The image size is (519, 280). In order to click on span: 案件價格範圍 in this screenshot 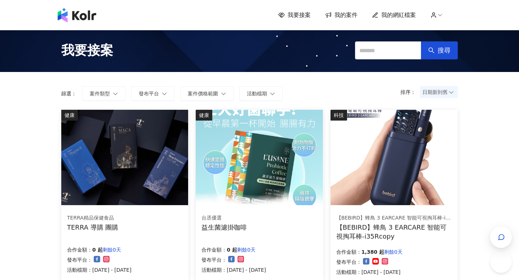, I will do `click(203, 94)`.